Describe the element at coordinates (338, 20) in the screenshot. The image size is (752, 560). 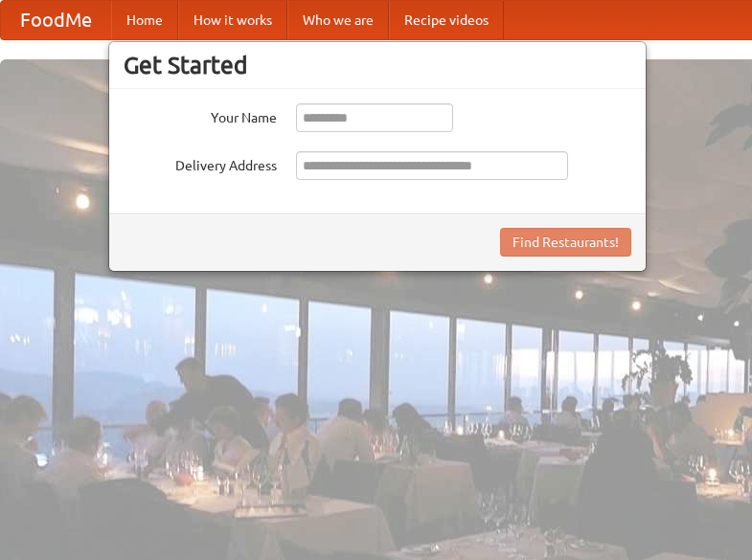
I see `a: Who we are` at that location.